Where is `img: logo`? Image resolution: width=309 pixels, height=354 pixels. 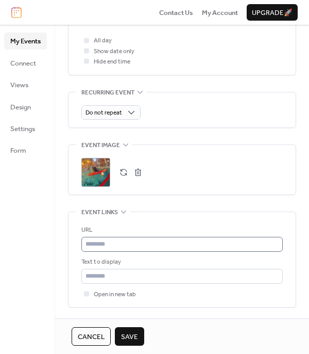 img: logo is located at coordinates (16, 12).